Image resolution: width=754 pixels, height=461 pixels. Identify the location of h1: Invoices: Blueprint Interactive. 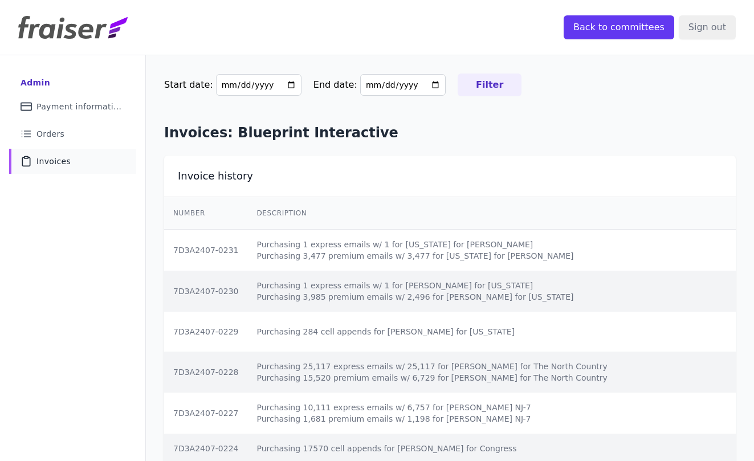
(449, 133).